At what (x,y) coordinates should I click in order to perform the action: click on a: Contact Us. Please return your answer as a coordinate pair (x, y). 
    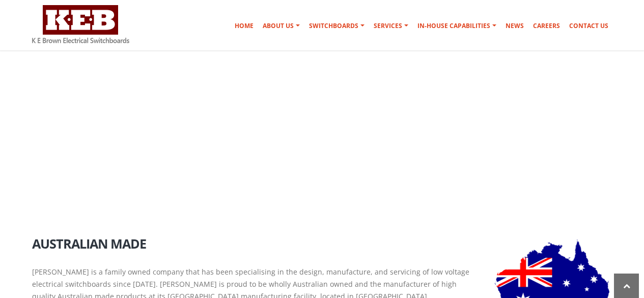
    Looking at the image, I should click on (588, 26).